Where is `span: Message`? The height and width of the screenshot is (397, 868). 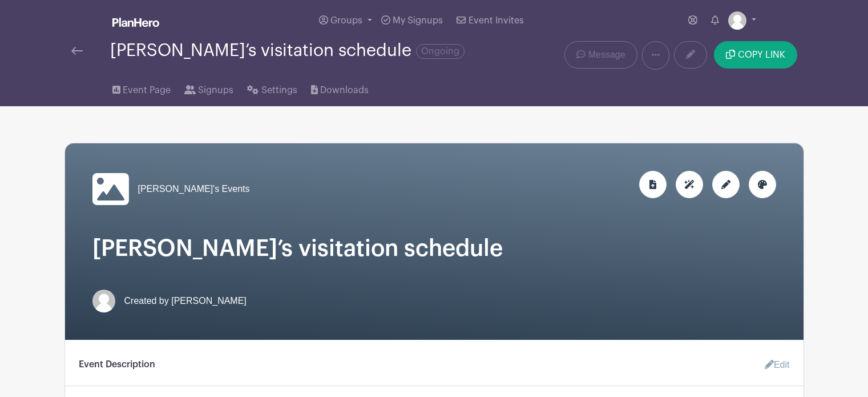 span: Message is located at coordinates (607, 55).